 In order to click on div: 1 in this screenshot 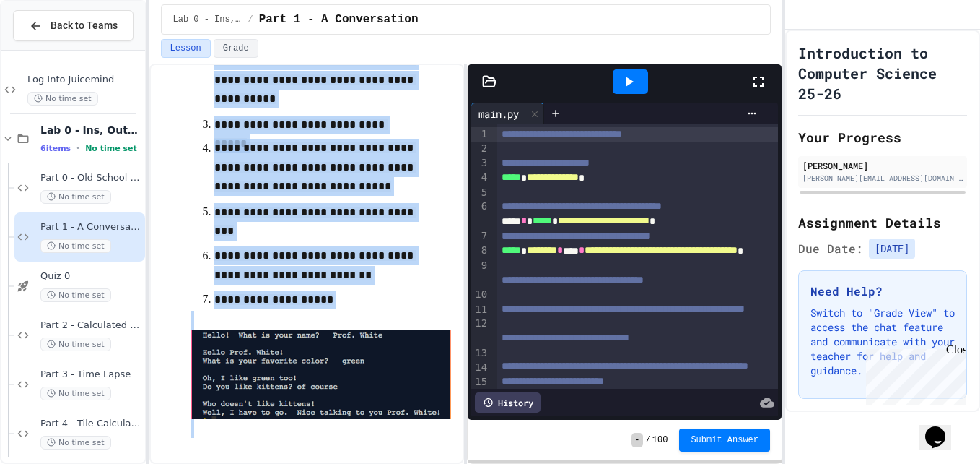, I will do `click(480, 134)`.